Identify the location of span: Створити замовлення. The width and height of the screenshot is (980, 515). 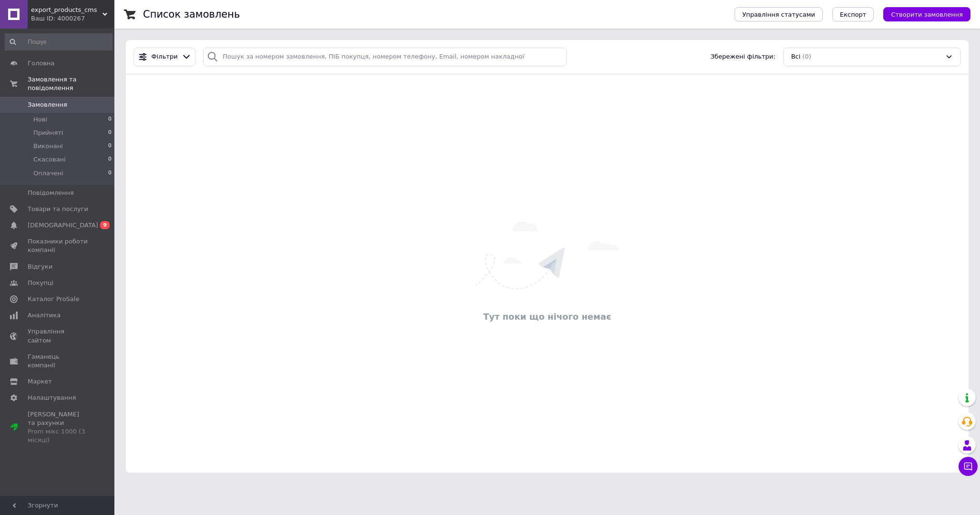
(926, 14).